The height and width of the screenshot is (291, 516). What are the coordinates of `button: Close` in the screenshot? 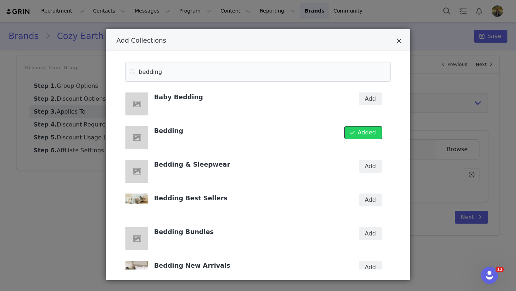 It's located at (398, 42).